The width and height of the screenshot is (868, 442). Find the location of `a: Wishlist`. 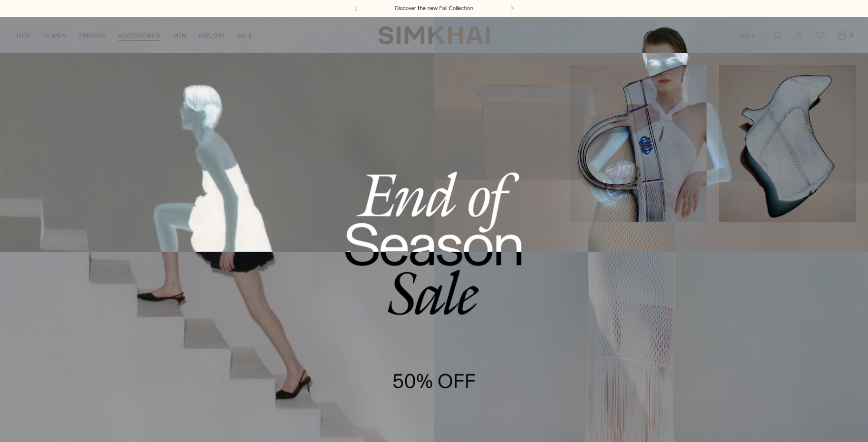

a: Wishlist is located at coordinates (820, 36).